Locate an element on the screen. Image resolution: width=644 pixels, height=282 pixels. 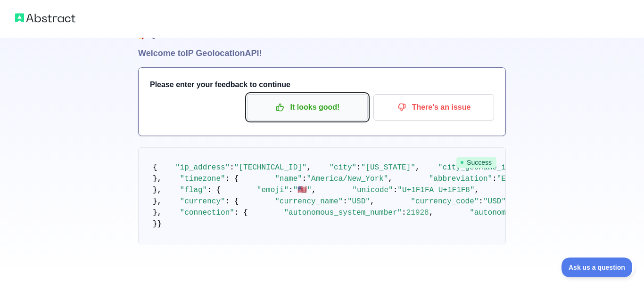
button: There's an issue is located at coordinates (434, 108).